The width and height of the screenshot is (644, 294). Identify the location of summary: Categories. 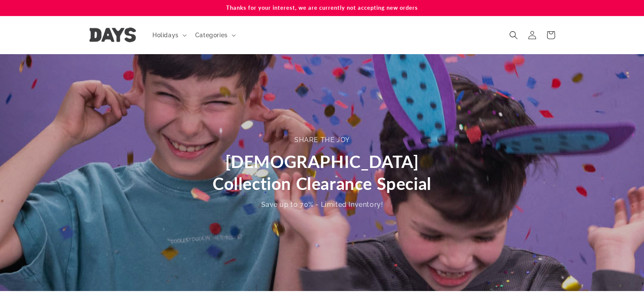
(214, 35).